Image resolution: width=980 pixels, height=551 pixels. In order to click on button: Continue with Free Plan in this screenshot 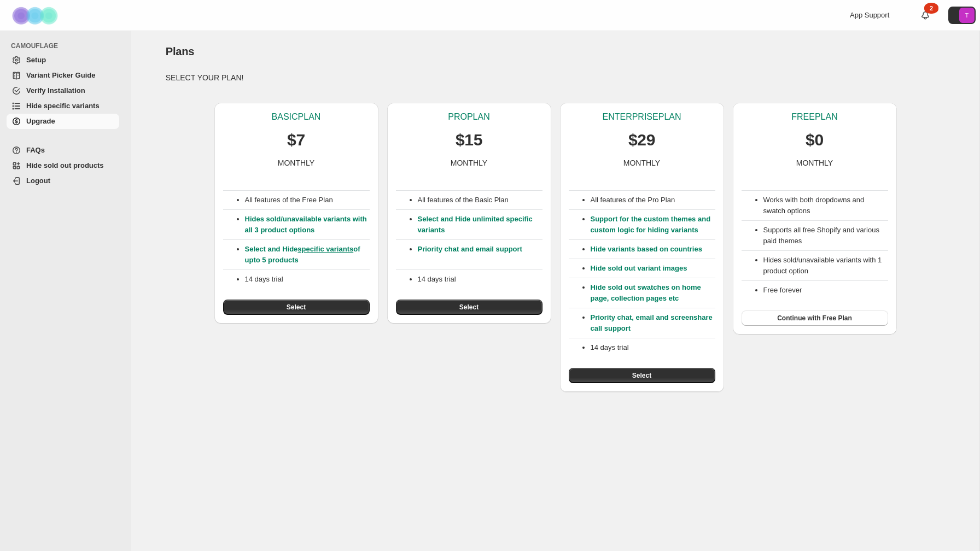, I will do `click(815, 318)`.